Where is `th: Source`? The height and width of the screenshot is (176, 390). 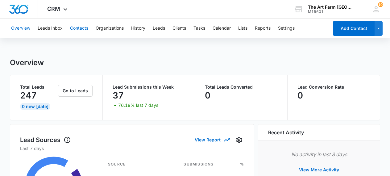 th: Source is located at coordinates (134, 164).